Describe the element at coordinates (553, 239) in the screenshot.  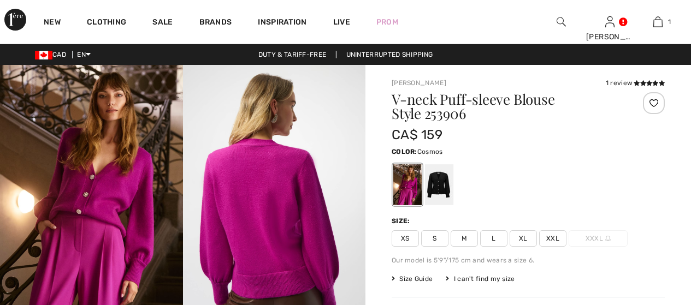
I see `span: XXL` at that location.